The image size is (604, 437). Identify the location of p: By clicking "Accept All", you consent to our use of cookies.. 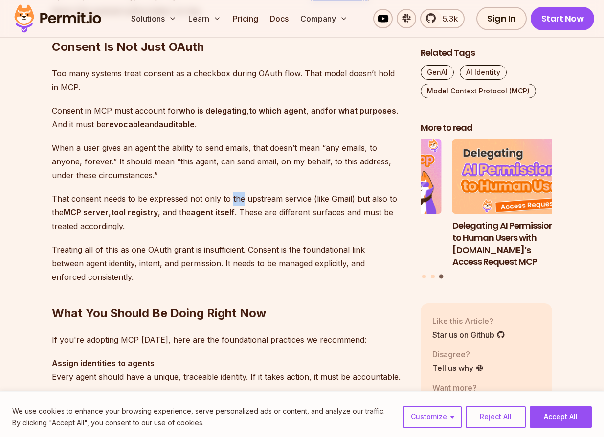
(199, 423).